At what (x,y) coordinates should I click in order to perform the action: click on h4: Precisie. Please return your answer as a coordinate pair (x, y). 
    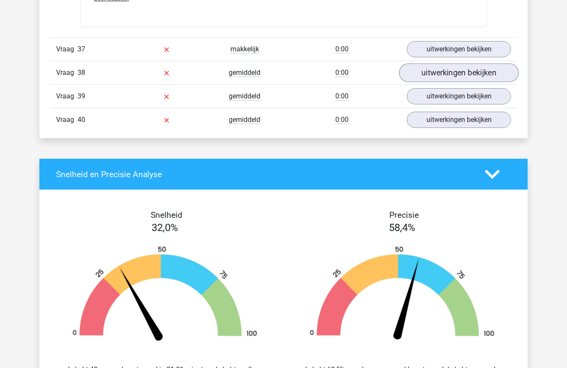
    Looking at the image, I should click on (404, 215).